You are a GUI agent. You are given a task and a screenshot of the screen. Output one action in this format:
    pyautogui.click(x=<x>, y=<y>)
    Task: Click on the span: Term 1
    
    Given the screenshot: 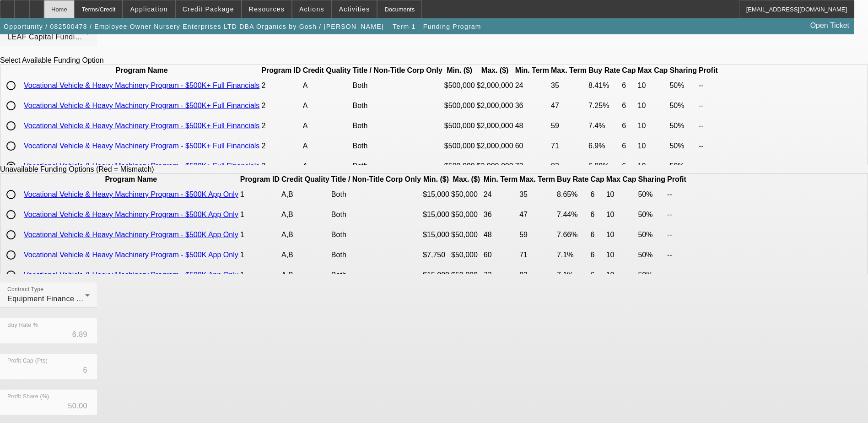 What is the action you would take?
    pyautogui.click(x=404, y=27)
    